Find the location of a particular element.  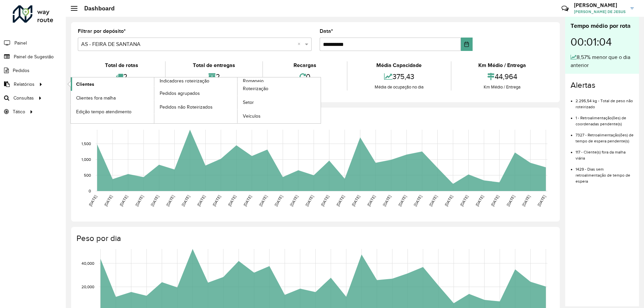

a: Pedidos agrupados is located at coordinates (196, 93).